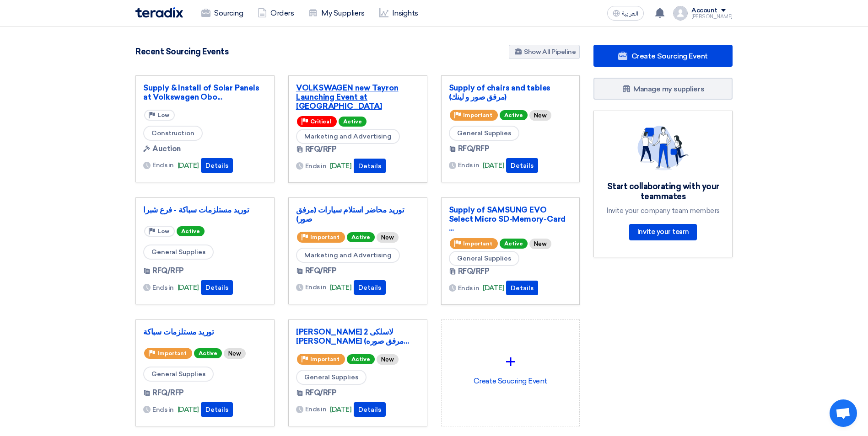 This screenshot has width=868, height=436. Describe the element at coordinates (182, 52) in the screenshot. I see `h4: Recent Sourcing Events` at that location.